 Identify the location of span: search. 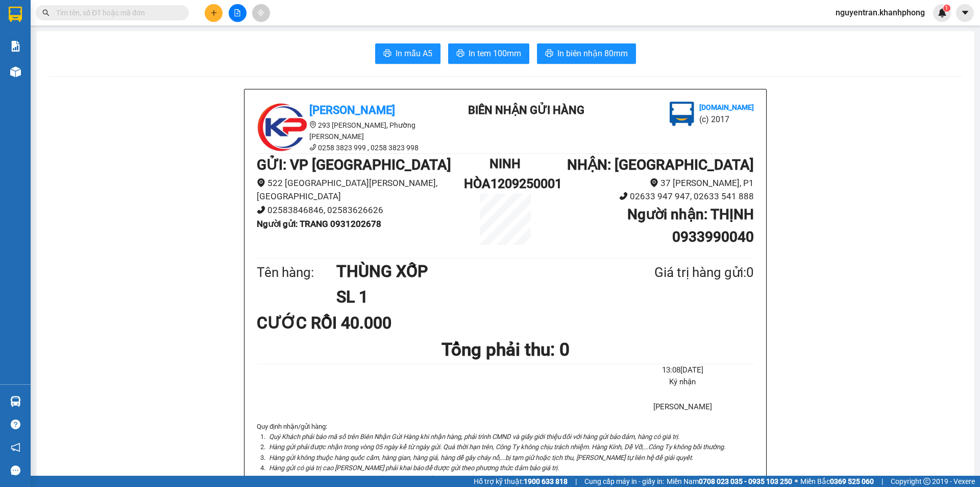
(46, 13).